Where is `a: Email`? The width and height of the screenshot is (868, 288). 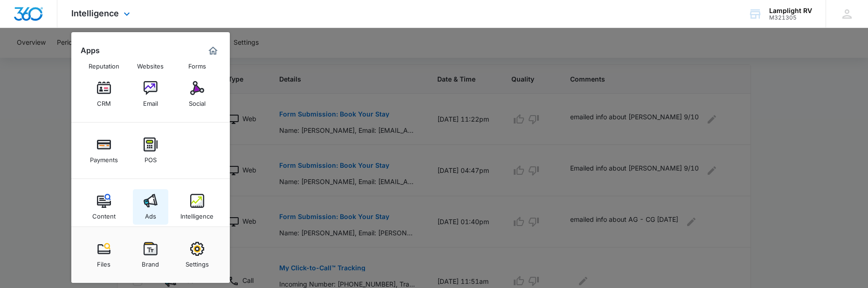 a: Email is located at coordinates (151, 94).